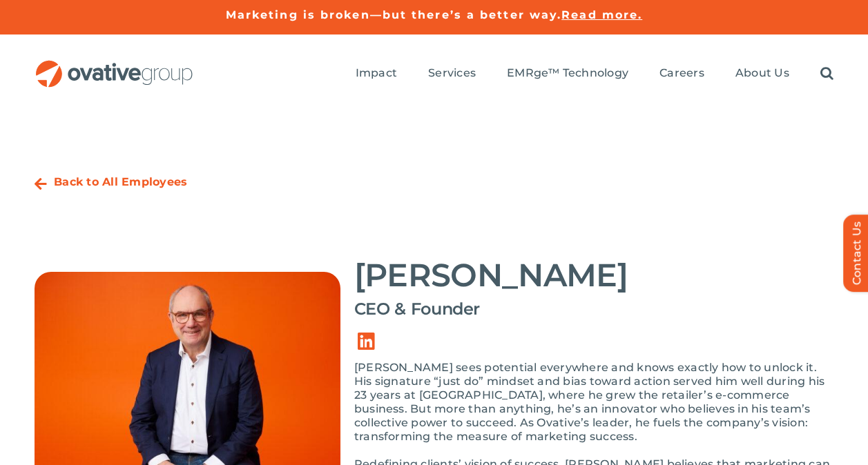  I want to click on a: Impact, so click(376, 74).